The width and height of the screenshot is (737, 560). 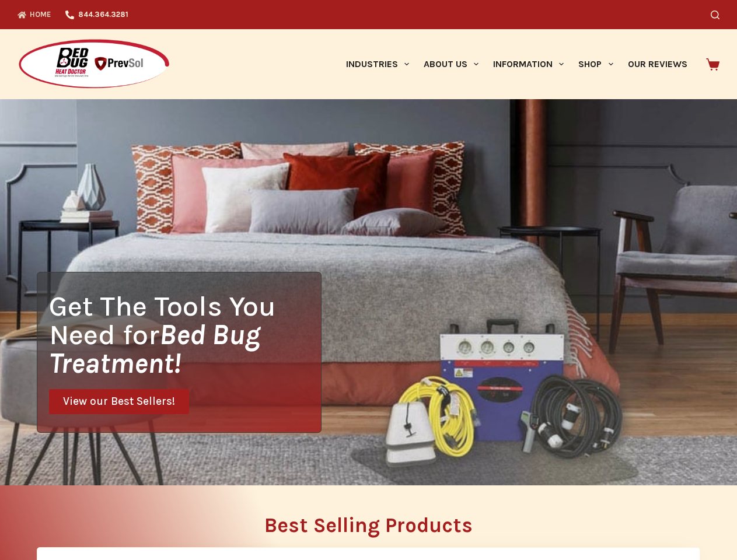 What do you see at coordinates (119, 401) in the screenshot?
I see `a: View our Best Sellers!` at bounding box center [119, 401].